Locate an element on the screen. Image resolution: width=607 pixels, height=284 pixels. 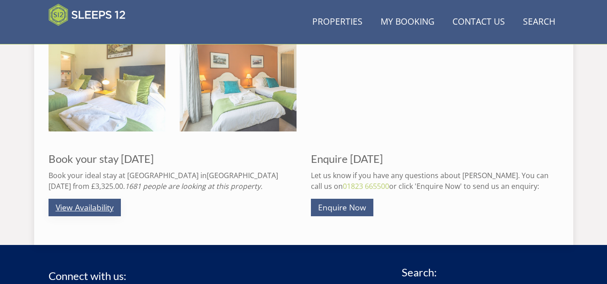
h3: Search: is located at coordinates (480, 273).